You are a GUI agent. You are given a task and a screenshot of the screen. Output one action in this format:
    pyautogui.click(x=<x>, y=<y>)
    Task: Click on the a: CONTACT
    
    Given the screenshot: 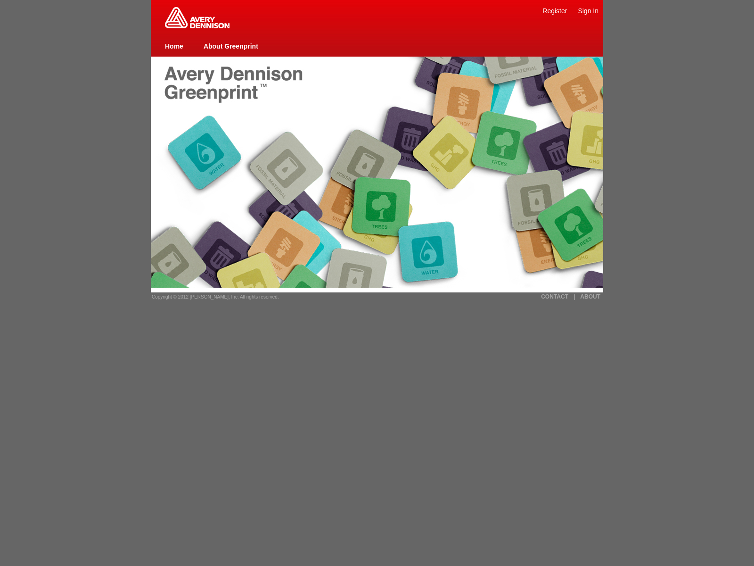 What is the action you would take?
    pyautogui.click(x=555, y=297)
    